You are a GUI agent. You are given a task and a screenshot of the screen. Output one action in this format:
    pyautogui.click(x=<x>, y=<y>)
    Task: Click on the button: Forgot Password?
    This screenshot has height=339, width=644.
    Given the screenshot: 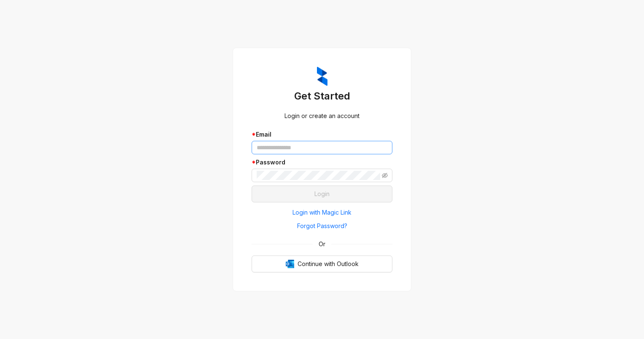 What is the action you would take?
    pyautogui.click(x=322, y=226)
    